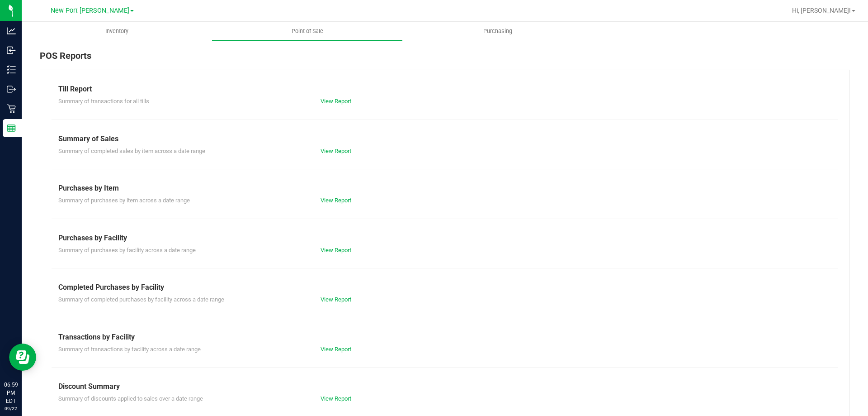 This screenshot has height=416, width=868. I want to click on div: Completed Purchases by Facility, so click(445, 287).